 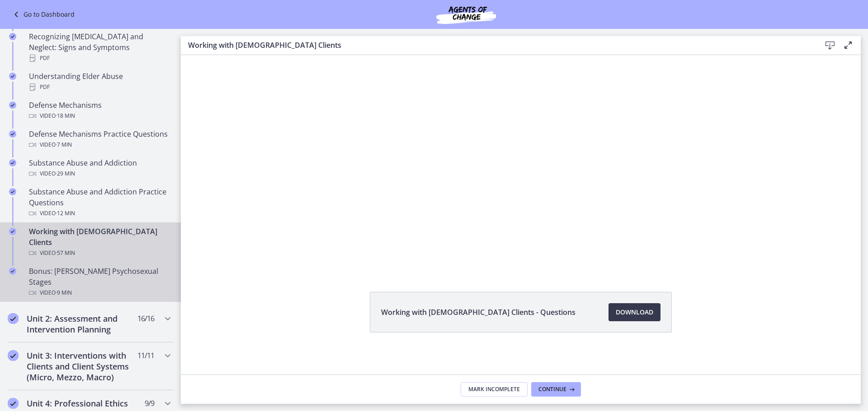 I want to click on span: · 18 min, so click(x=65, y=116).